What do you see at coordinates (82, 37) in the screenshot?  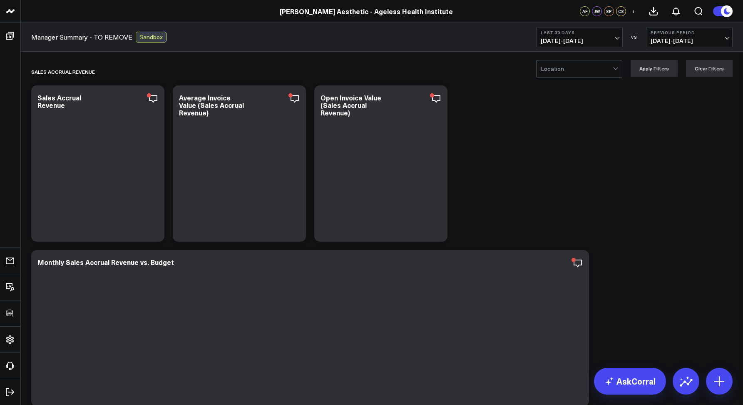 I see `a: Manager Summary - TO REMOVE` at bounding box center [82, 37].